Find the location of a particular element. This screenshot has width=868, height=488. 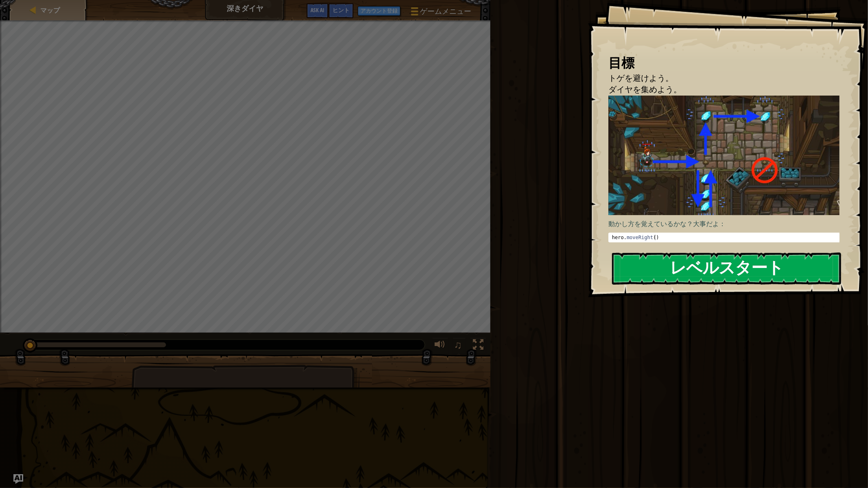

img: Gems in the deep is located at coordinates (727, 155).